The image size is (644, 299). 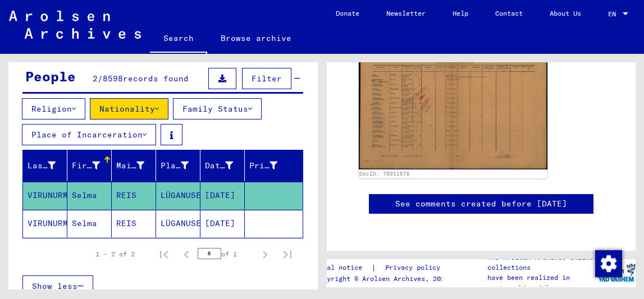 What do you see at coordinates (113, 79) in the screenshot?
I see `span: 8598` at bounding box center [113, 79].